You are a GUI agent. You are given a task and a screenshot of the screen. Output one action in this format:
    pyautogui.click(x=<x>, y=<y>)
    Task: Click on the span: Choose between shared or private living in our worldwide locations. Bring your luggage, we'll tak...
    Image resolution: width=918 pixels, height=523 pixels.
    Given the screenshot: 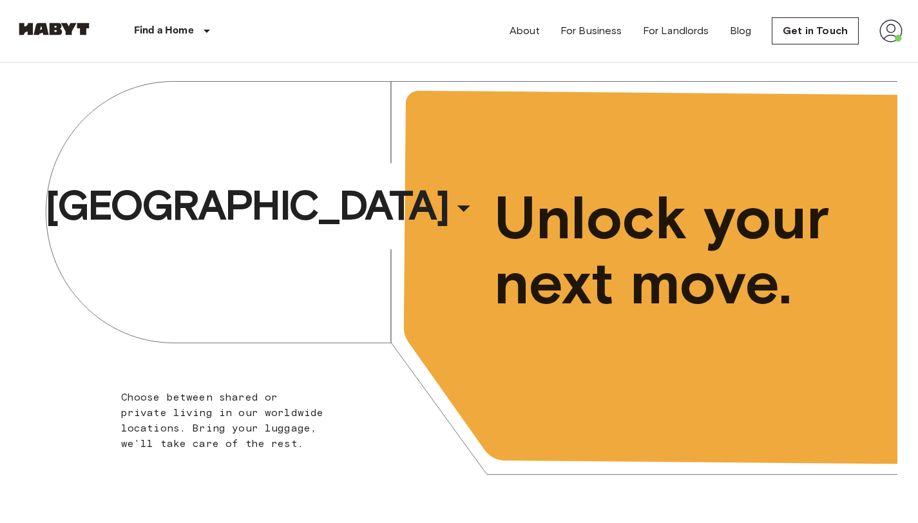 What is the action you would take?
    pyautogui.click(x=222, y=420)
    